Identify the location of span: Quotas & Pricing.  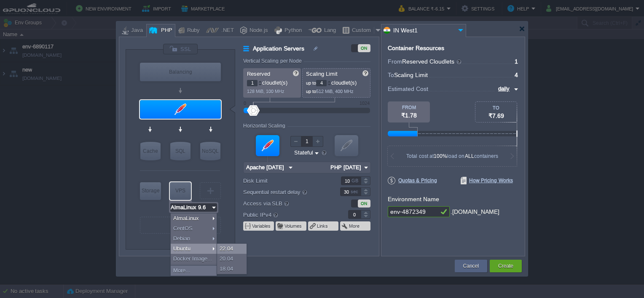
(412, 180).